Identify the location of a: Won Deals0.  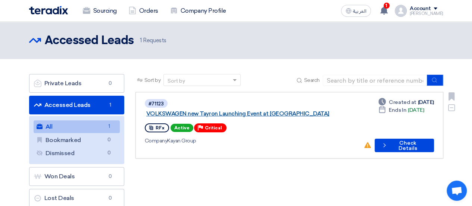
(76, 176).